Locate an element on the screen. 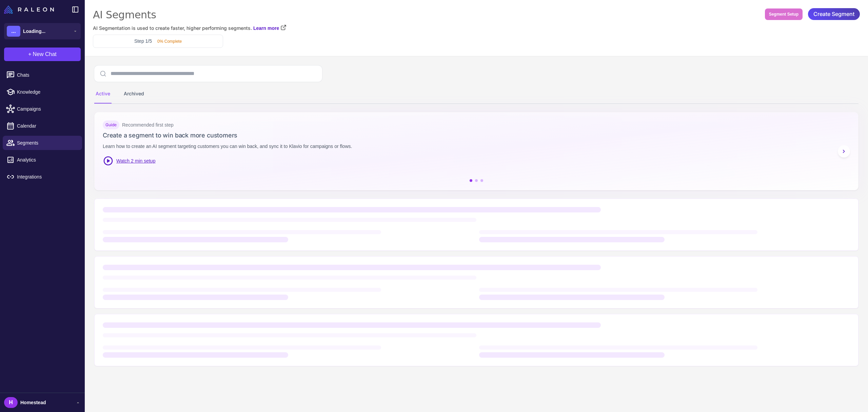  span: New Chat is located at coordinates (45, 54).